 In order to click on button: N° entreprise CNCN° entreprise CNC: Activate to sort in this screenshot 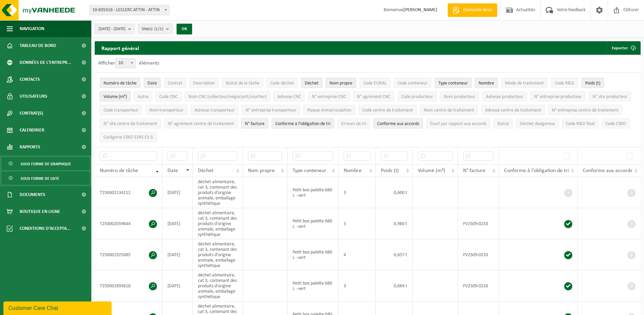, I will do `click(329, 96)`.